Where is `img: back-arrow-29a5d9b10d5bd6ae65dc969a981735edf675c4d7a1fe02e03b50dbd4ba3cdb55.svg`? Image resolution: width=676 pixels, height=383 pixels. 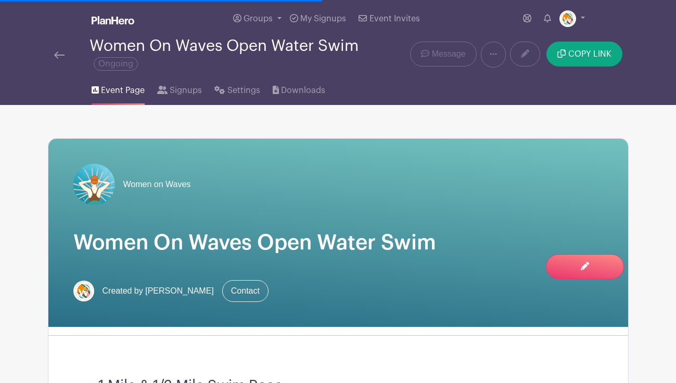
img: back-arrow-29a5d9b10d5bd6ae65dc969a981735edf675c4d7a1fe02e03b50dbd4ba3cdb55.svg is located at coordinates (59, 55).